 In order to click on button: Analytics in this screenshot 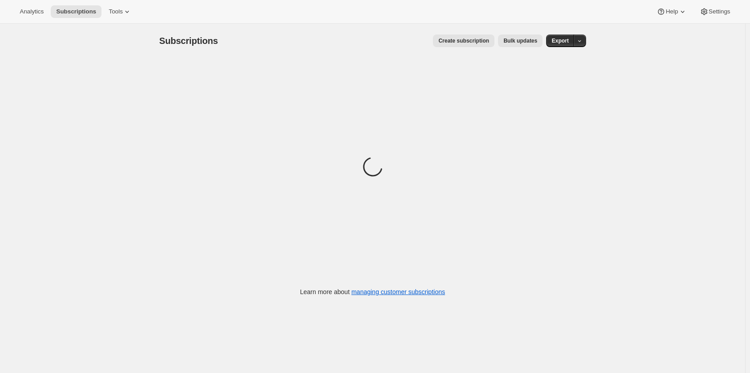, I will do `click(31, 12)`.